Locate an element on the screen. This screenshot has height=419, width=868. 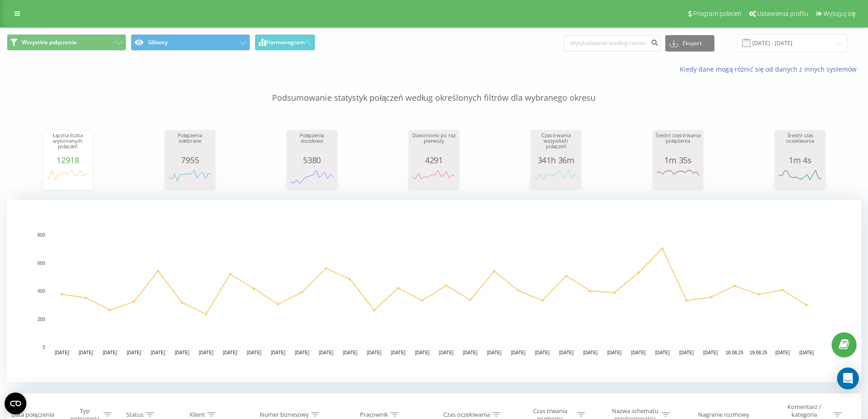
div: Klient is located at coordinates (197, 414).